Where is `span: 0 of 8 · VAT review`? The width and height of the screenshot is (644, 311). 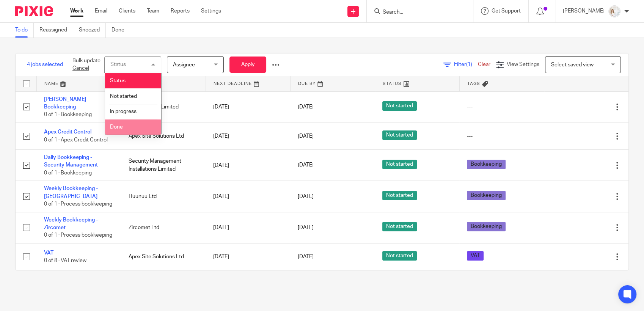 span: 0 of 8 · VAT review is located at coordinates (66, 261).